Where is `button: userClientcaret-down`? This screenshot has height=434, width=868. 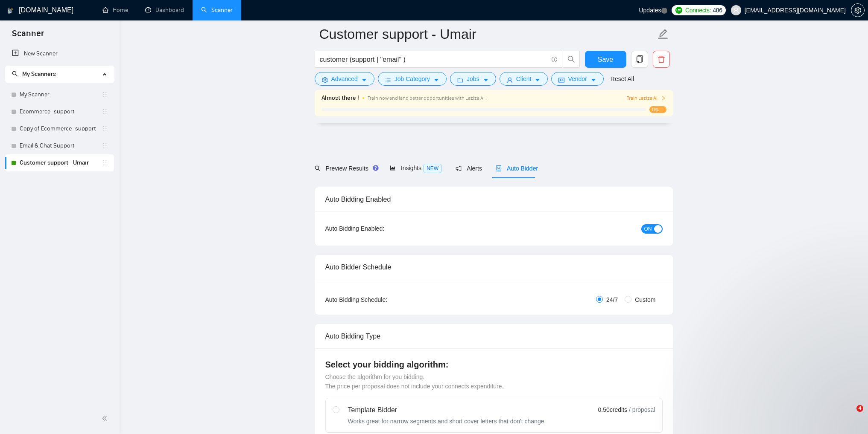 button: userClientcaret-down is located at coordinates (524, 79).